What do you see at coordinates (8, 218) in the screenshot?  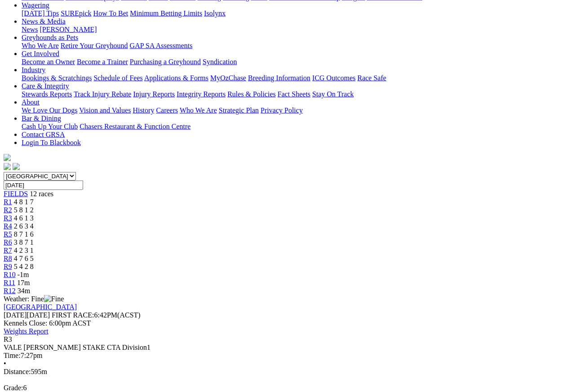 I see `a: R3` at bounding box center [8, 218].